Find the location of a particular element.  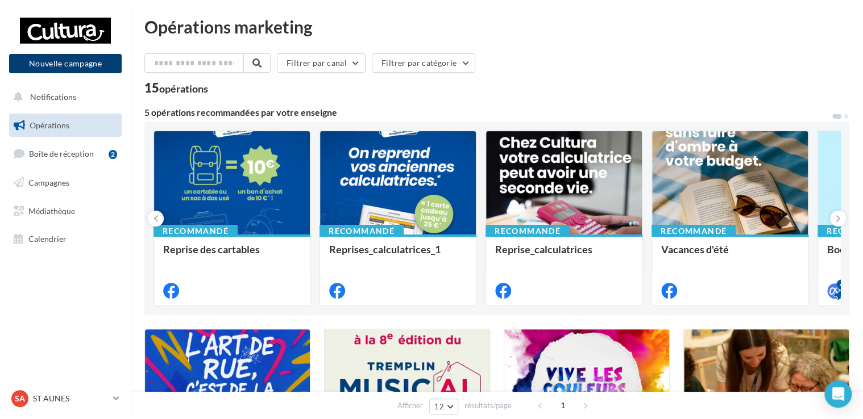

span: Notifications is located at coordinates (53, 97).